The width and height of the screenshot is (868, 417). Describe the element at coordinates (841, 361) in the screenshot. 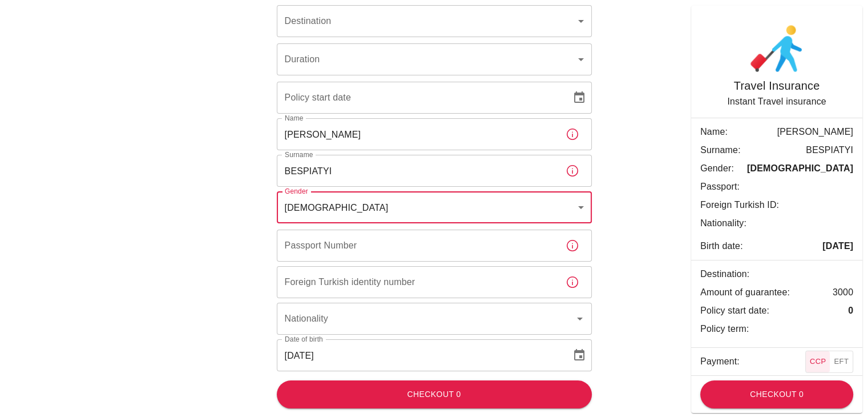

I see `button: EFT` at that location.